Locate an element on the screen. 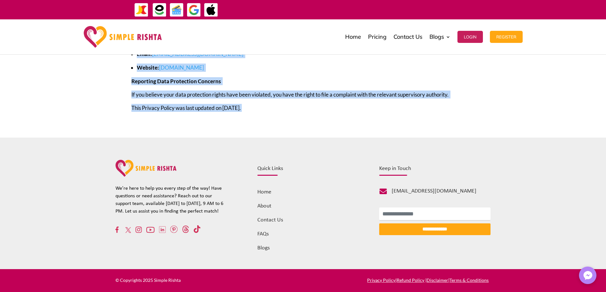 The width and height of the screenshot is (606, 292). img: Credit Cards is located at coordinates (177, 10).